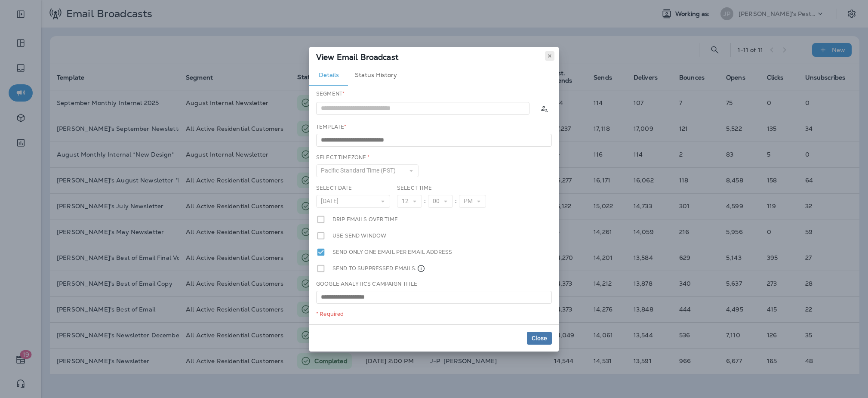 This screenshot has height=398, width=868. Describe the element at coordinates (359, 235) in the screenshot. I see `label: Use send window` at that location.